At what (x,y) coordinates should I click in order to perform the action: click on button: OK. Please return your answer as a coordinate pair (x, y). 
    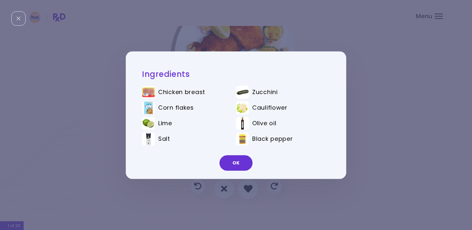
    Looking at the image, I should click on (236, 163).